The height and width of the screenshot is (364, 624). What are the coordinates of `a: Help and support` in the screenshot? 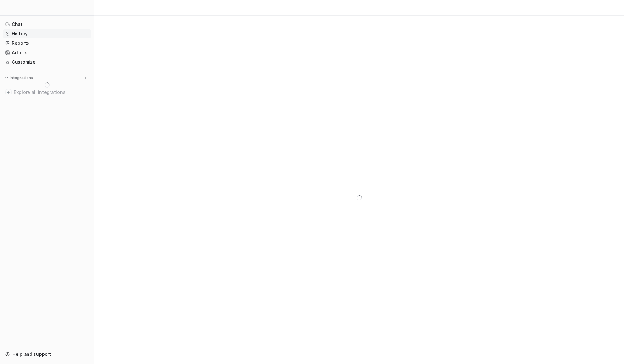 It's located at (47, 354).